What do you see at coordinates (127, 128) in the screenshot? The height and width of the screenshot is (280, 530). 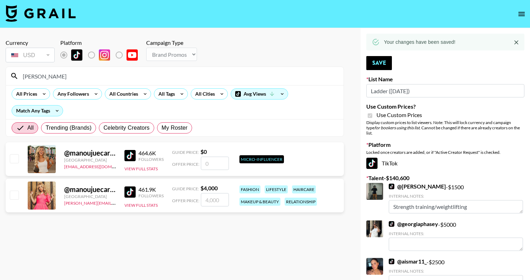 I see `span: Celebrity Creators` at bounding box center [127, 128].